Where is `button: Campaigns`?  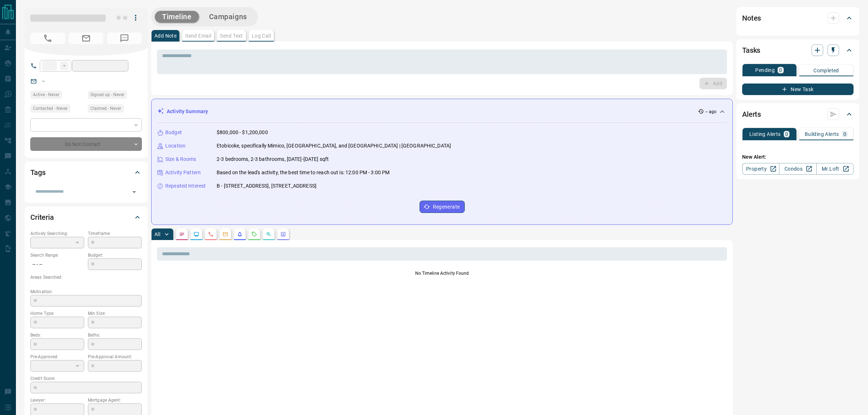 button: Campaigns is located at coordinates (228, 17).